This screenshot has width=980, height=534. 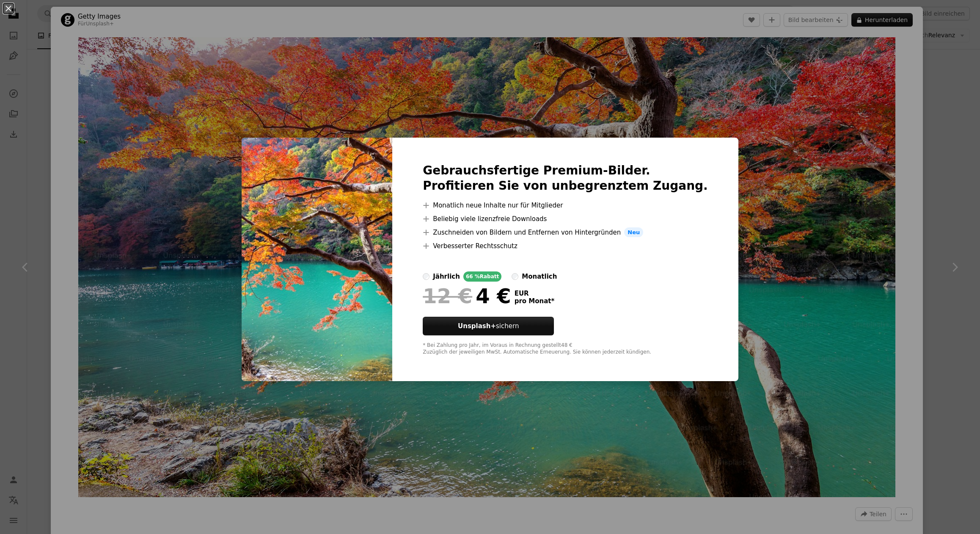 What do you see at coordinates (317, 259) in the screenshot?
I see `img: premium_photo-1664297810044-71bec6048ea9` at bounding box center [317, 259].